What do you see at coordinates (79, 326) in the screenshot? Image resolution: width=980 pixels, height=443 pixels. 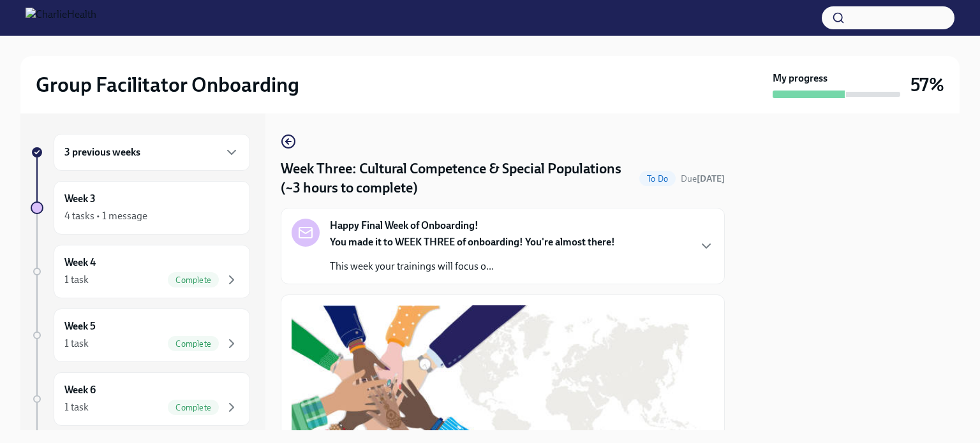 I see `h6: Week 5` at bounding box center [79, 326].